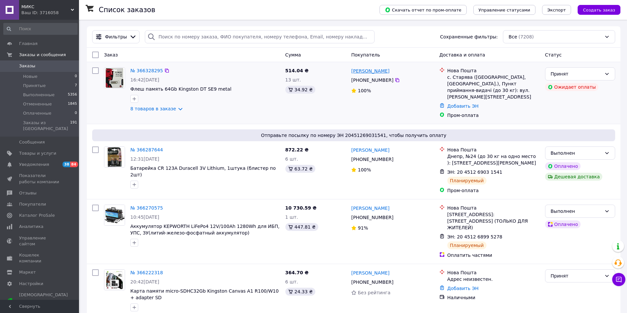  I want to click on span: Кошелек компании, so click(40, 259).